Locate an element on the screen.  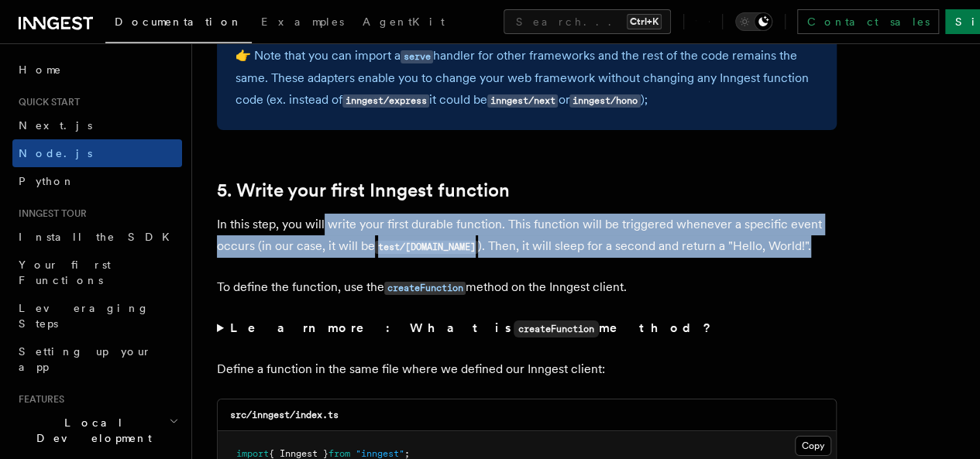
span: "inngest" is located at coordinates (380, 454).